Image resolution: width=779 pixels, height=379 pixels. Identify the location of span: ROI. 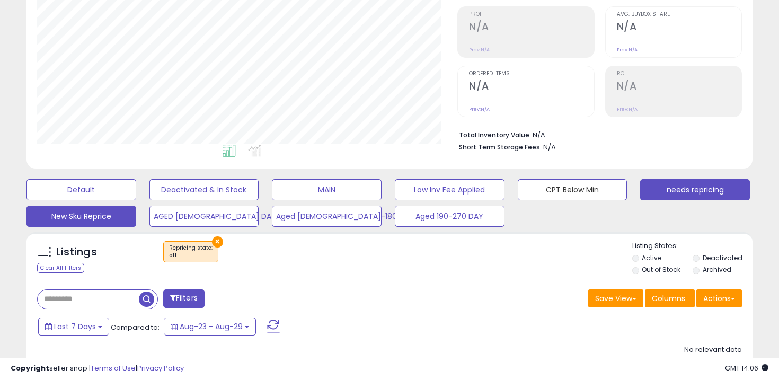
(679, 74).